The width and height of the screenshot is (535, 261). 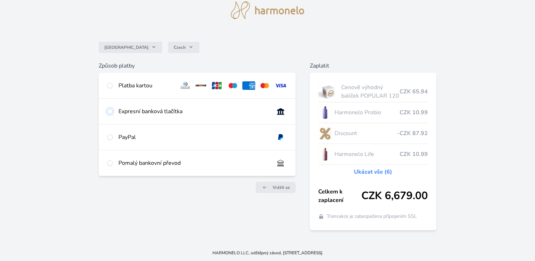 I want to click on img: diners.svg, so click(x=185, y=86).